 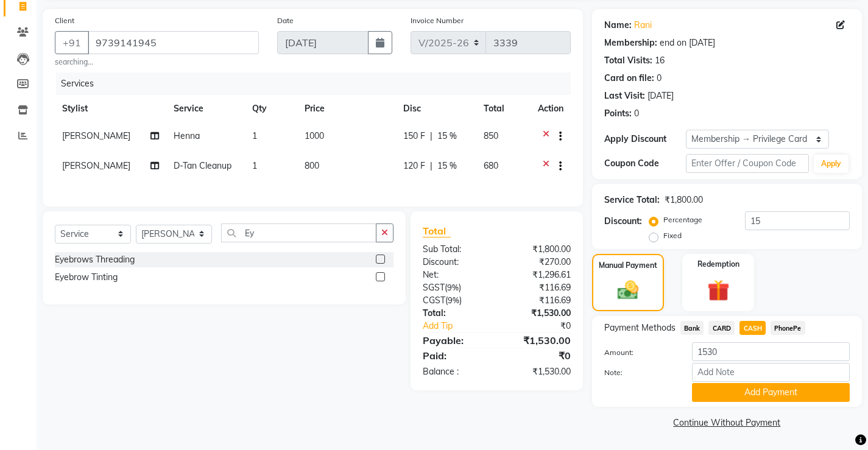 What do you see at coordinates (415, 166) in the screenshot?
I see `span: 120 F` at bounding box center [415, 166].